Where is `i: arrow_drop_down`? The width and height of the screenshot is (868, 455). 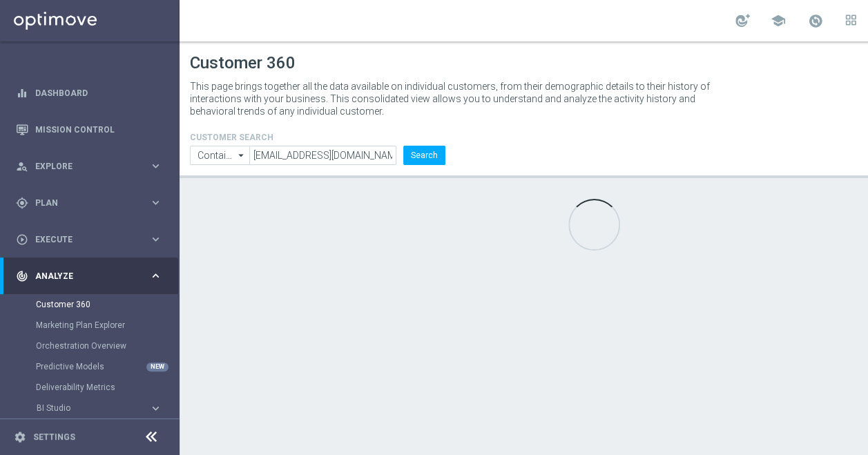 i: arrow_drop_down is located at coordinates (242, 156).